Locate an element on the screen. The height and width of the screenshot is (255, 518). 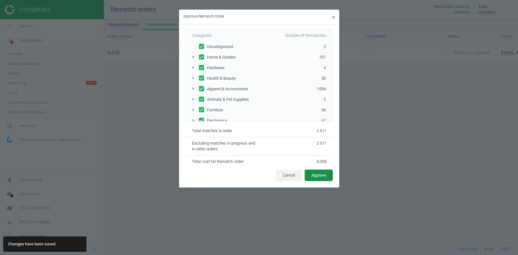
span: 757 is located at coordinates (326, 57).